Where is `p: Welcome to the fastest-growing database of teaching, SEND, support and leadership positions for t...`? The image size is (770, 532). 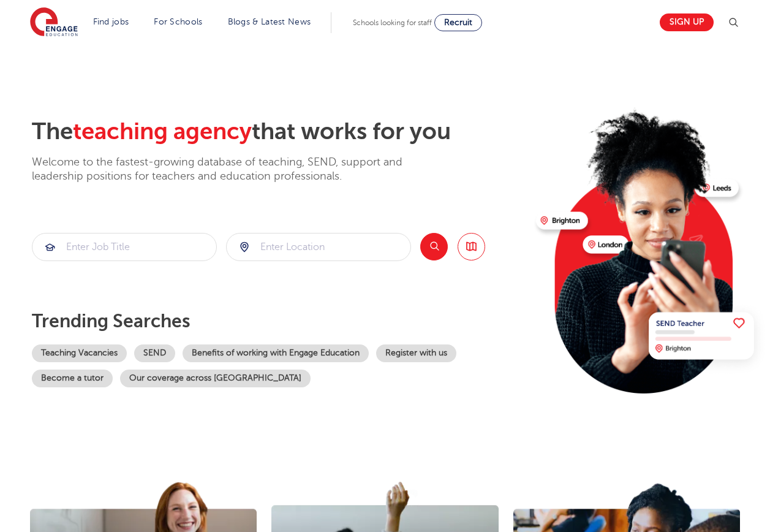 p: Welcome to the fastest-growing database of teaching, SEND, support and leadership positions for t... is located at coordinates (234, 169).